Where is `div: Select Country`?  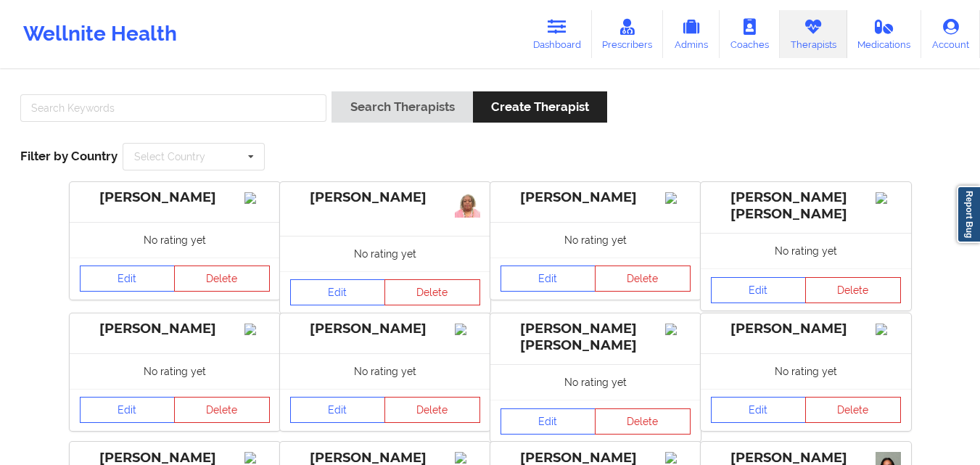 div: Select Country is located at coordinates (170, 156).